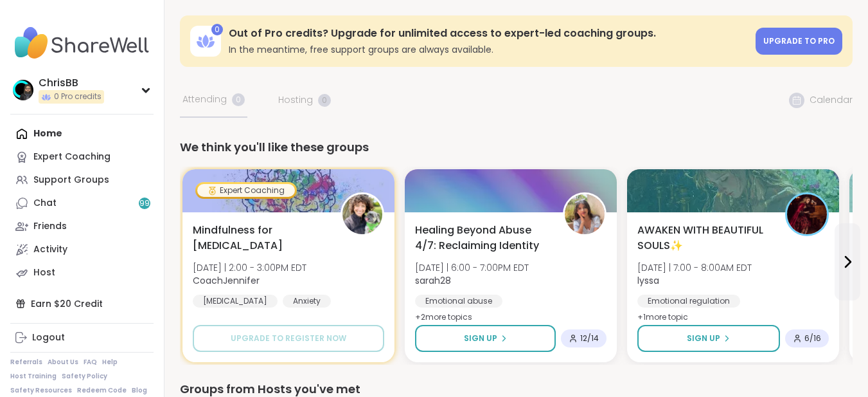  What do you see at coordinates (82, 304) in the screenshot?
I see `div: Earn $20 Credit` at bounding box center [82, 304].